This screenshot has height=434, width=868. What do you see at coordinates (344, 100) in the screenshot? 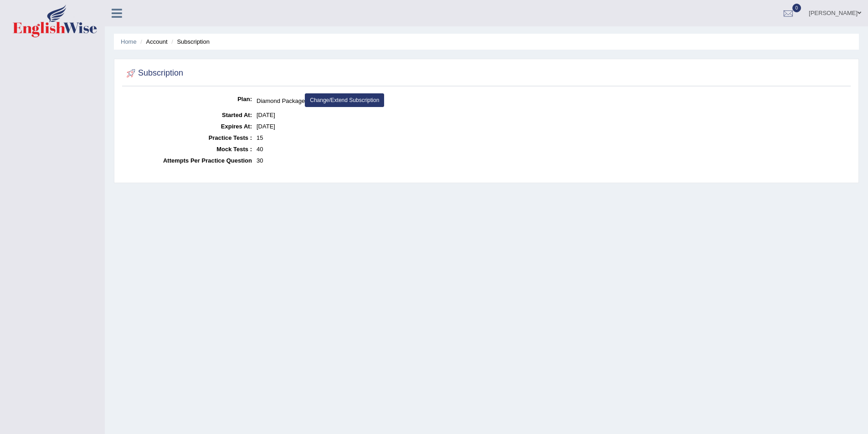
I see `a: Change/Extend Subscription` at bounding box center [344, 100].